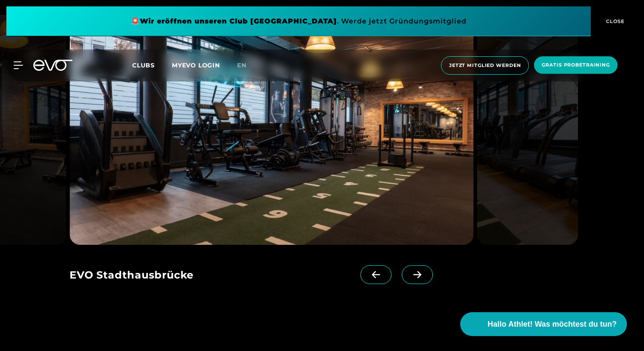 The height and width of the screenshot is (351, 644). What do you see at coordinates (247, 65) in the screenshot?
I see `a: en` at bounding box center [247, 65].